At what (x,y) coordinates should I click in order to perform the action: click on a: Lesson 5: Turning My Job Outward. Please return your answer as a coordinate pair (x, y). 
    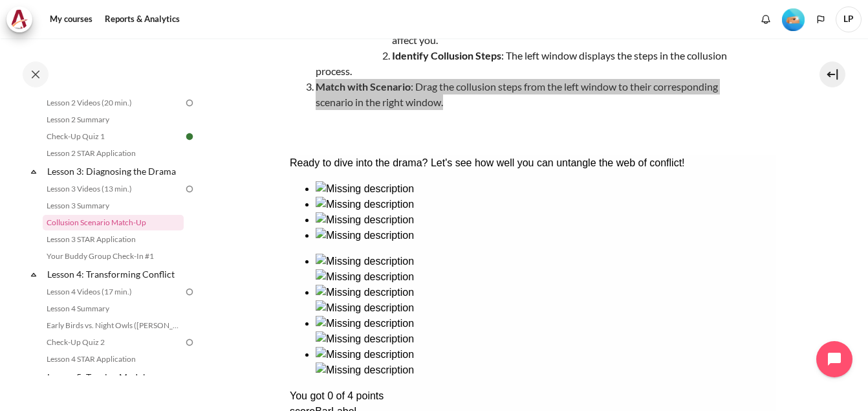
    Looking at the image, I should click on (115, 384).